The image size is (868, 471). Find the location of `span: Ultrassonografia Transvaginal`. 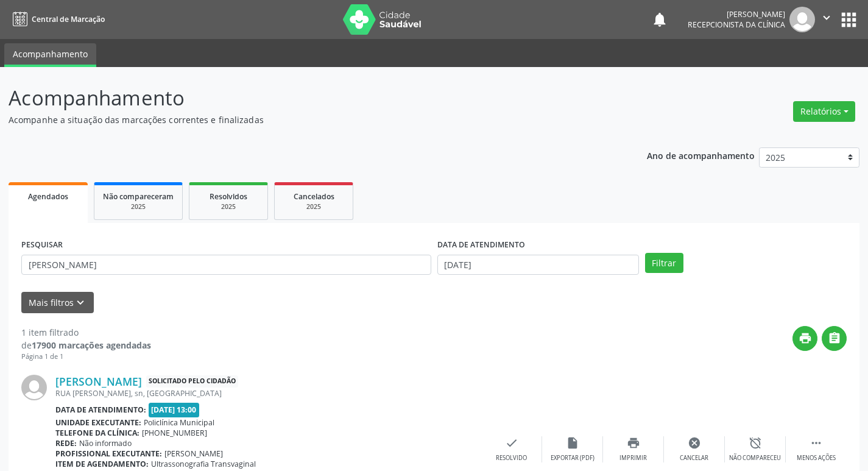

span: Ultrassonografia Transvaginal is located at coordinates (203, 464).